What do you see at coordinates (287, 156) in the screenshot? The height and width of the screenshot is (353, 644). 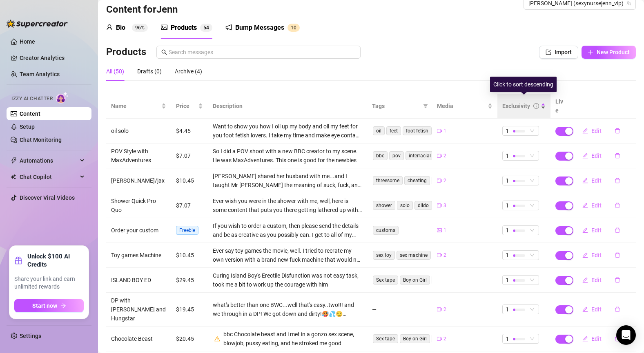 I see `div: So I did a POV shoot with a new BBC creator to my scene. He was MaxAdventures. This one is good f...` at bounding box center [287, 156].